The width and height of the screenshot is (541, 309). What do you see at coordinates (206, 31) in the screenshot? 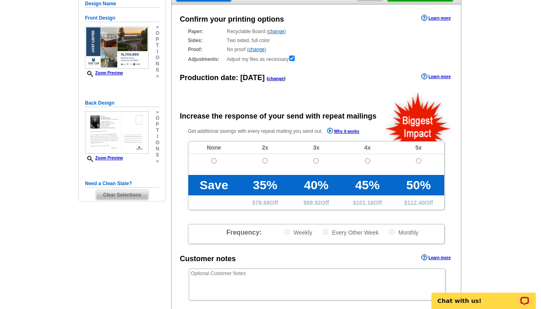
I see `strong: Paper:` at bounding box center [206, 31].